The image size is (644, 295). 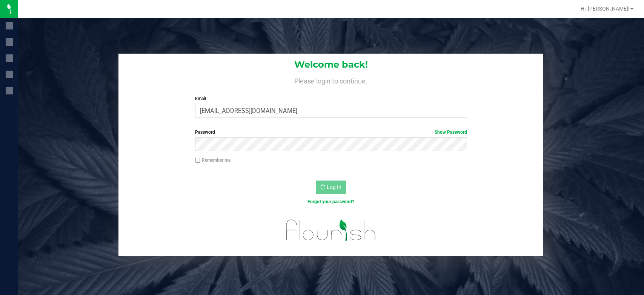 What do you see at coordinates (205, 132) in the screenshot?
I see `span: Password` at bounding box center [205, 132].